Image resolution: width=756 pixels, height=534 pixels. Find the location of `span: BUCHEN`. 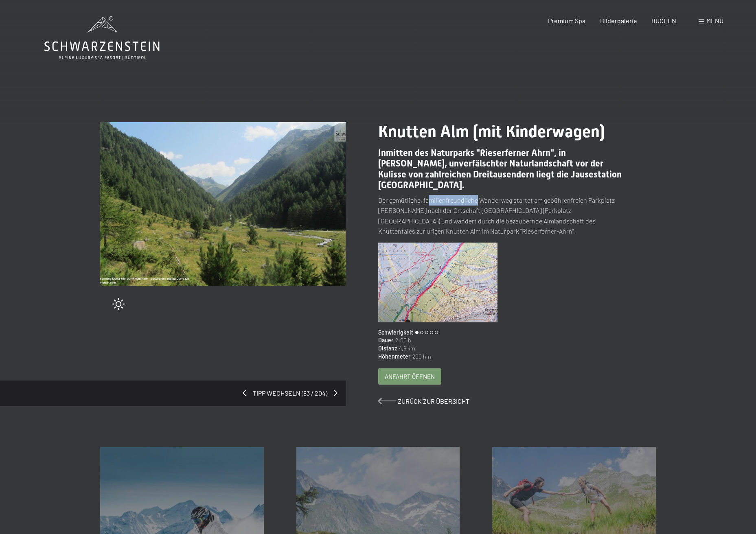

span: BUCHEN is located at coordinates (664, 20).